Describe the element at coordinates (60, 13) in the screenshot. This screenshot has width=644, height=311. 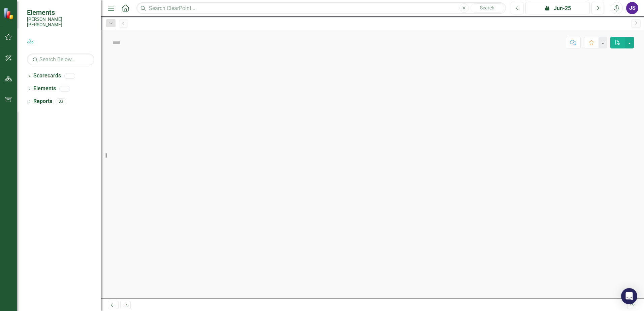
I see `span: Elements` at that location.